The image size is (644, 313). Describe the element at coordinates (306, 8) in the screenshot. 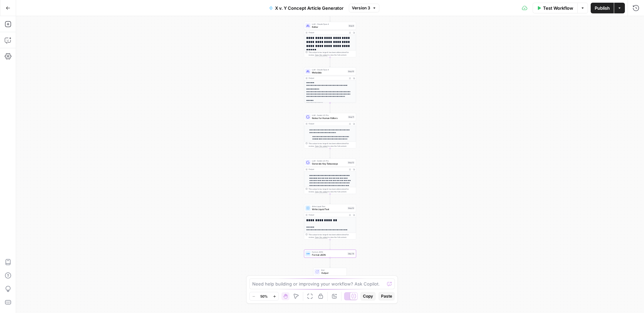

I see `button: X v. Y Concept Article Generator` at that location.